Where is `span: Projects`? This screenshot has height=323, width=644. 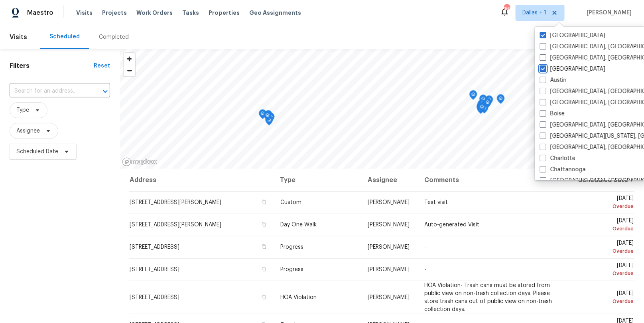 span: Projects is located at coordinates (115, 13).